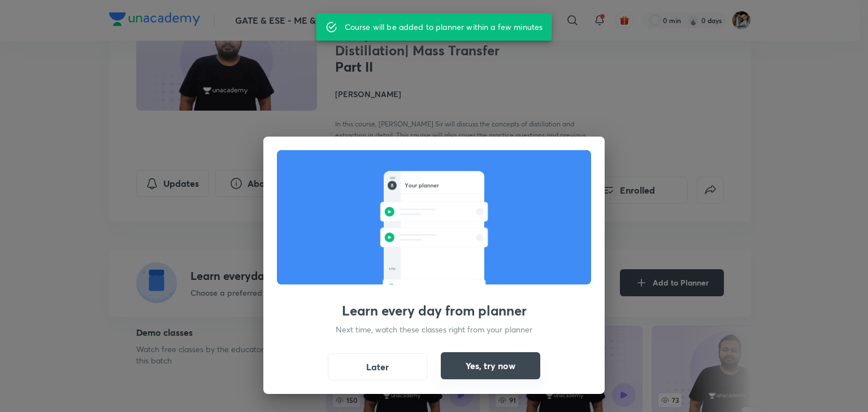 This screenshot has height=412, width=868. Describe the element at coordinates (491, 366) in the screenshot. I see `button: Yes, try now` at that location.